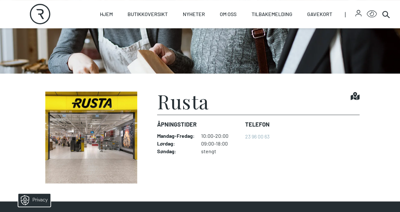  What do you see at coordinates (387, 118) in the screenshot?
I see `div: © Mappedin` at bounding box center [387, 118].